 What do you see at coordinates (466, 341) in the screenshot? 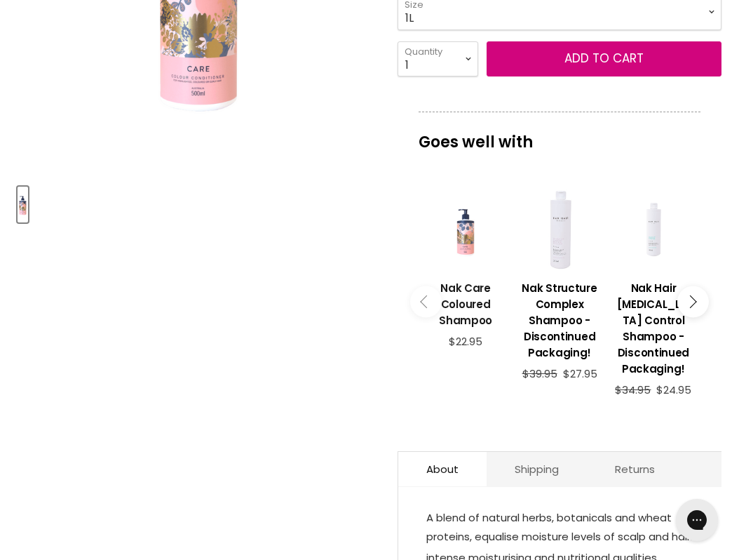
I see `span: $22.95` at bounding box center [466, 341].